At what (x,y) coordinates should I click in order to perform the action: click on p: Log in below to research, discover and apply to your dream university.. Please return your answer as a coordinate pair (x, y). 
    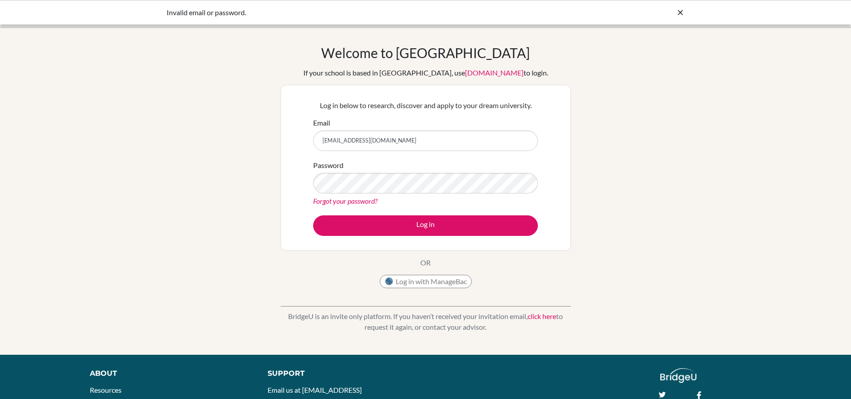
    Looking at the image, I should click on (425, 105).